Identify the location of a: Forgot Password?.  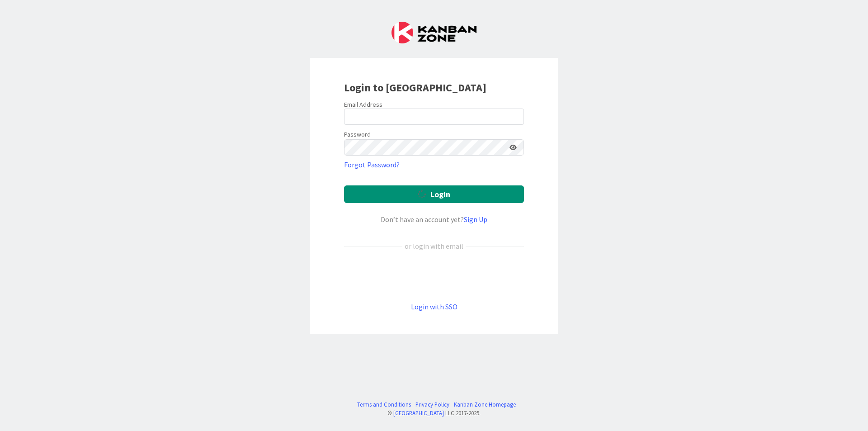
(372, 165).